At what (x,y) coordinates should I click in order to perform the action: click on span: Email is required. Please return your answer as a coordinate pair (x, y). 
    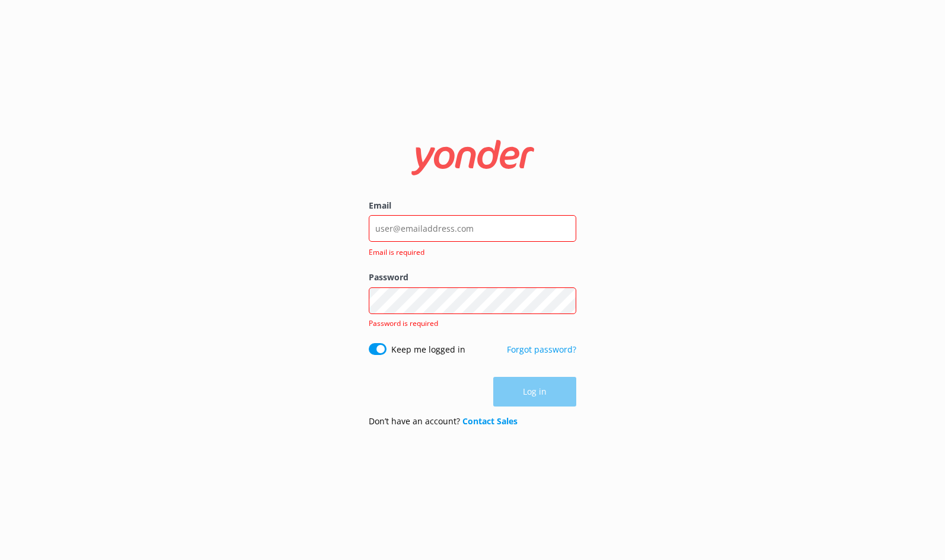
    Looking at the image, I should click on (469, 252).